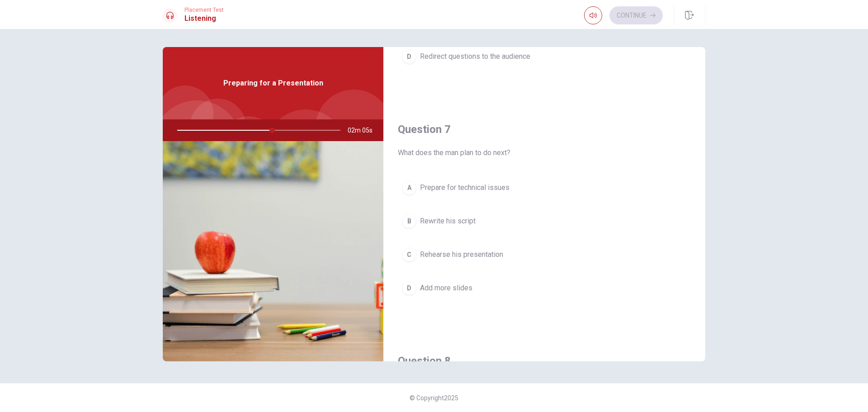  I want to click on div: A, so click(409, 188).